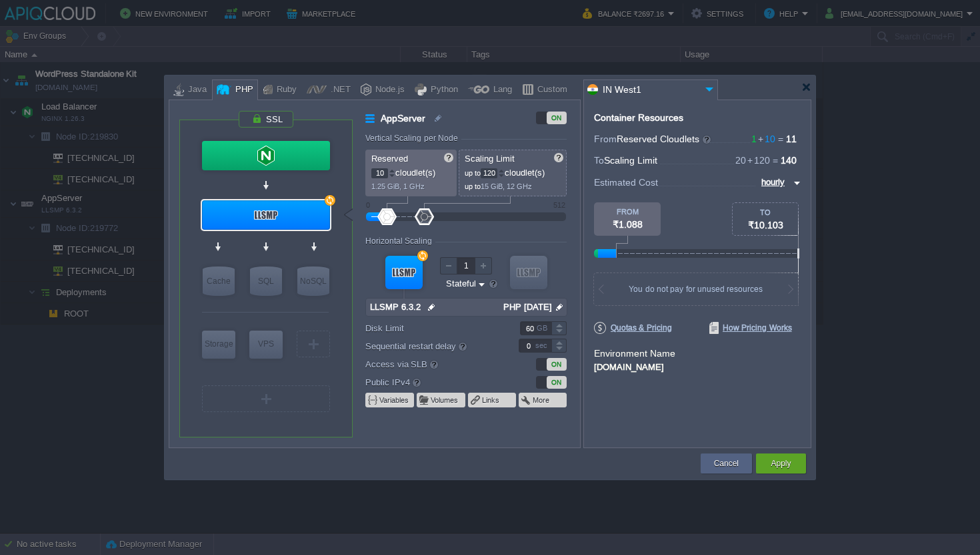 This screenshot has width=980, height=555. I want to click on div: Ruby, so click(285, 90).